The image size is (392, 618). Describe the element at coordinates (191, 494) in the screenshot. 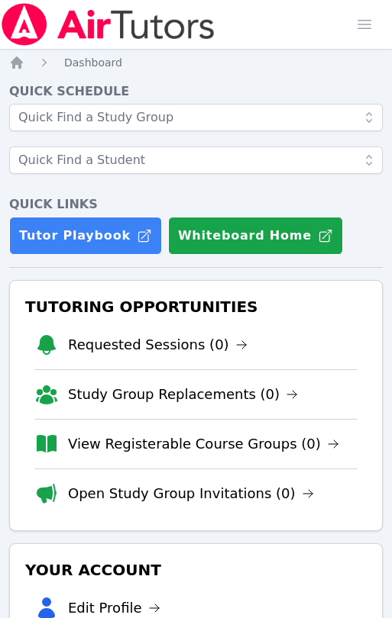

I see `a: Open Study Group Invitations (0)` at that location.